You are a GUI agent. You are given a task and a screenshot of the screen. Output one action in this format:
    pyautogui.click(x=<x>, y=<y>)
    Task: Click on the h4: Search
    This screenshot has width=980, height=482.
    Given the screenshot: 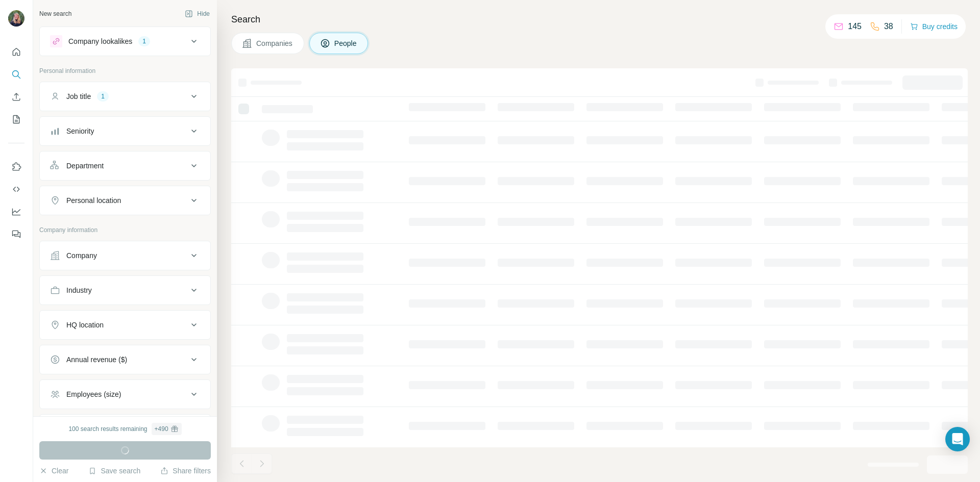 What is the action you would take?
    pyautogui.click(x=599, y=19)
    